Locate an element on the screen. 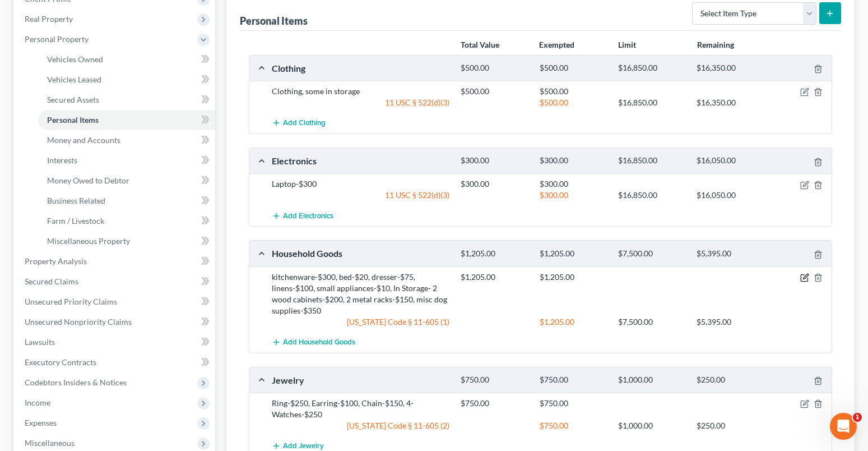 The height and width of the screenshot is (451, 868). span: Vehicles Leased is located at coordinates (74, 79).